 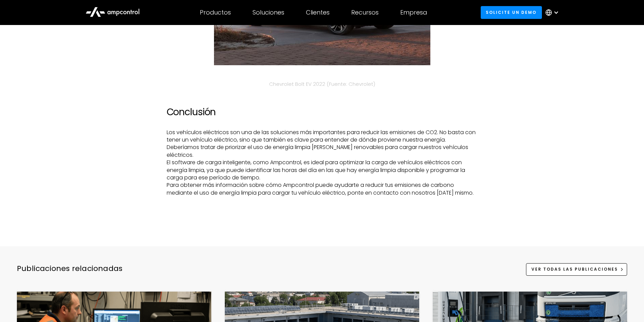 What do you see at coordinates (322, 84) in the screenshot?
I see `figcaption: Chevrolet Bolt EV 2022 (Fuente: Chevrolet)` at bounding box center [322, 84].